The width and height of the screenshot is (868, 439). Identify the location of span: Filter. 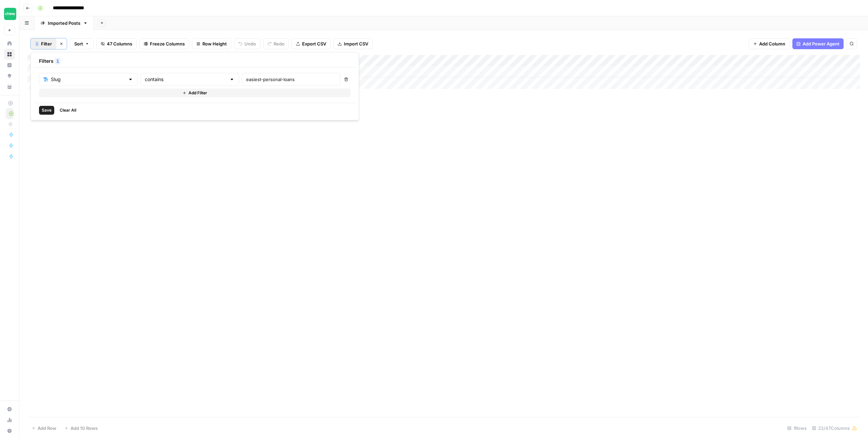
(47, 44).